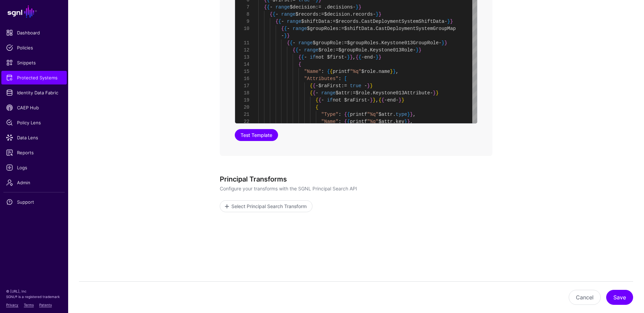 This screenshot has width=644, height=313. I want to click on span: CastDeploymentSystemGroupMap, so click(415, 29).